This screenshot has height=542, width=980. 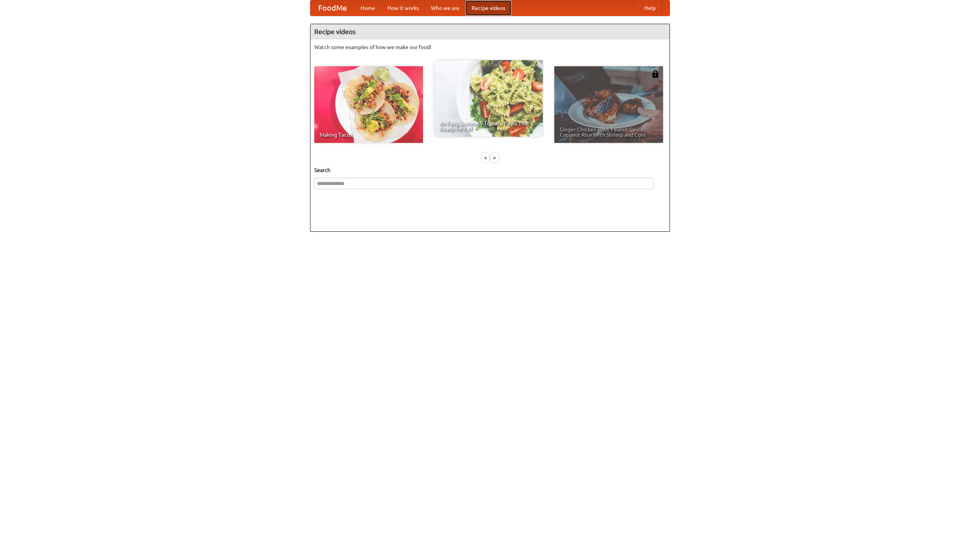 I want to click on a: FoodMe, so click(x=332, y=8).